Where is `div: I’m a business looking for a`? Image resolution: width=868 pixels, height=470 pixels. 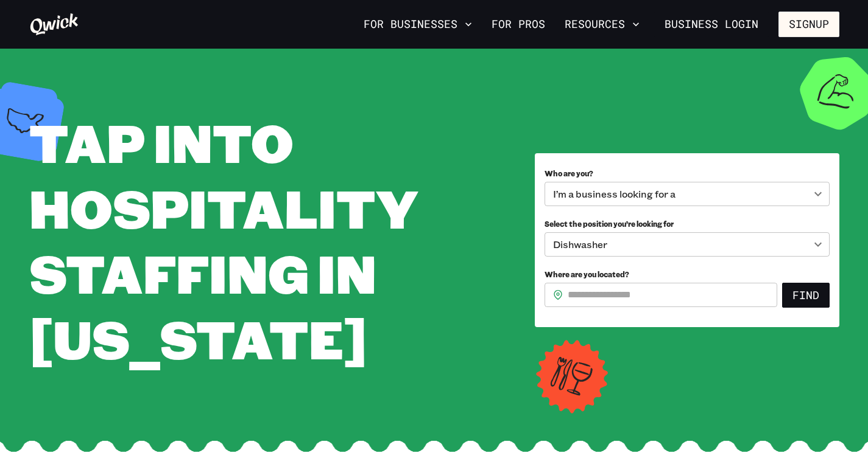 div: I’m a business looking for a is located at coordinates (687, 194).